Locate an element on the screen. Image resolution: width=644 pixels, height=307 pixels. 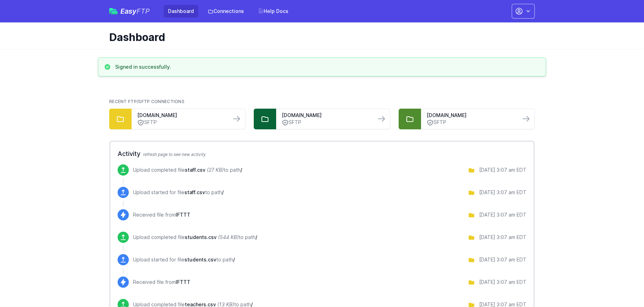
h3: Signed in successfully. is located at coordinates (143, 67).